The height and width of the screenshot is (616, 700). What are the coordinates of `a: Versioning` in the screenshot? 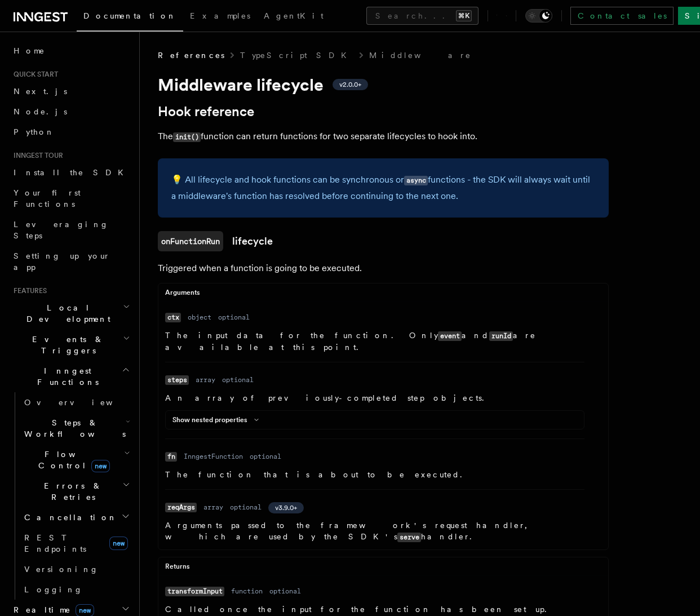 It's located at (76, 569).